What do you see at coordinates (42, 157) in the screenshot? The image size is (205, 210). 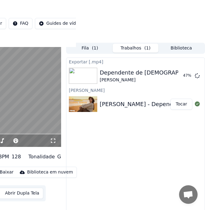 I see `div: Tonalidade` at bounding box center [42, 157].